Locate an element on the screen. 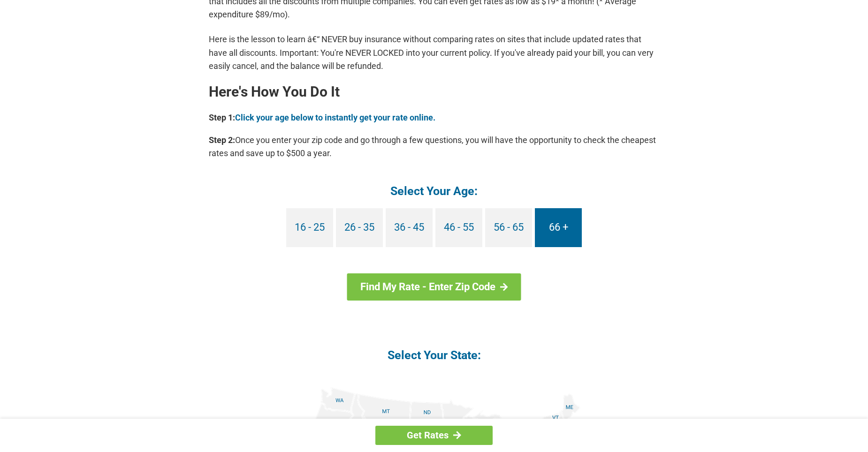 The height and width of the screenshot is (452, 868). a: 56 - 65 is located at coordinates (508, 227).